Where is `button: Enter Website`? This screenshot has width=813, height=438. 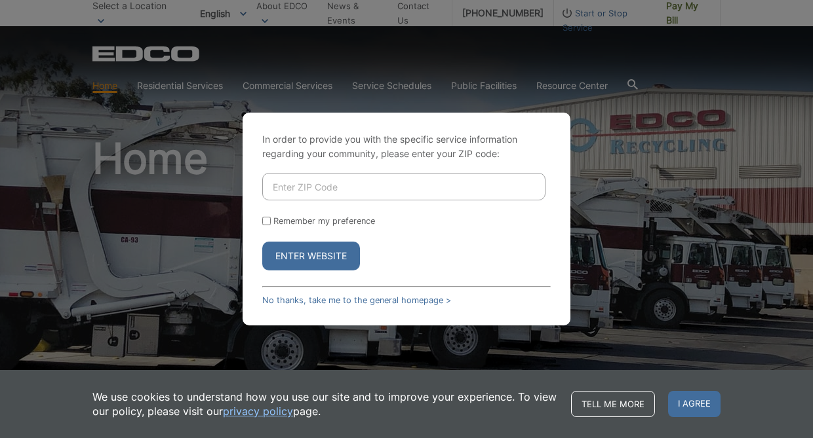 button: Enter Website is located at coordinates (311, 256).